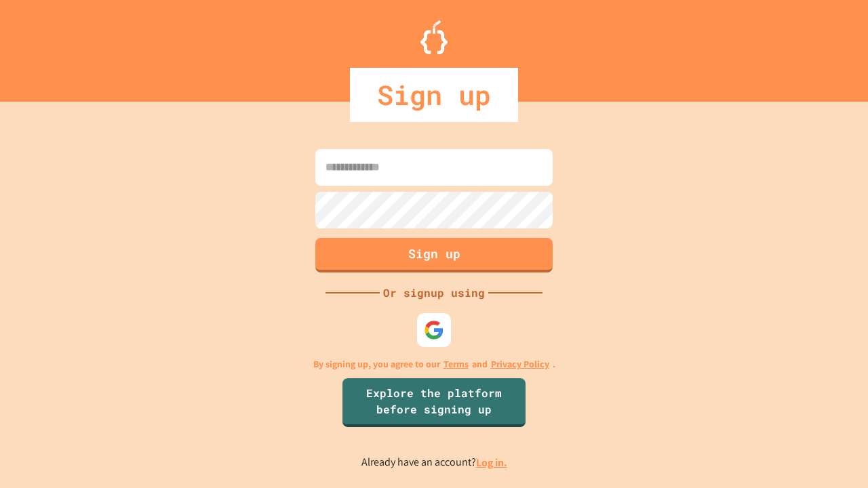 The width and height of the screenshot is (868, 488). I want to click on a: Log in., so click(492, 462).